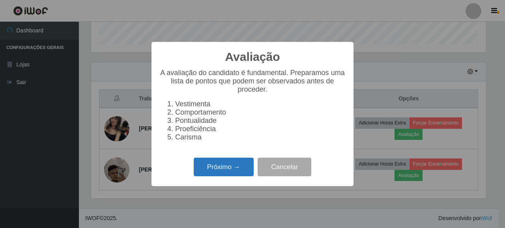 This screenshot has height=228, width=505. What do you see at coordinates (261, 137) in the screenshot?
I see `li: Carisma` at bounding box center [261, 137].